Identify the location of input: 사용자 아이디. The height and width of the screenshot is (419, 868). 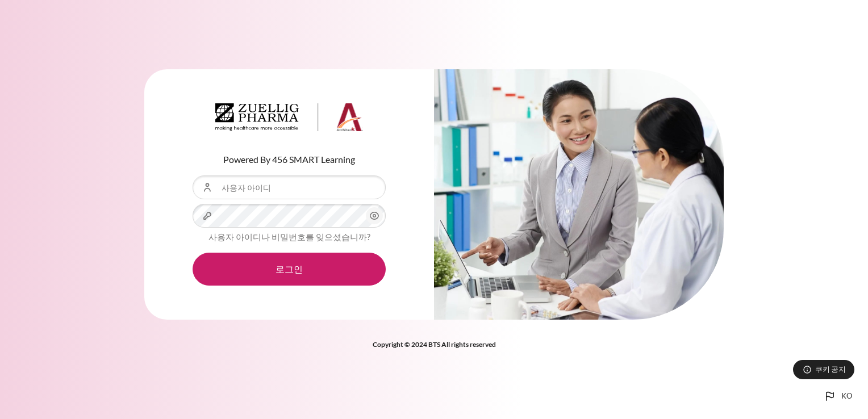
(289, 187).